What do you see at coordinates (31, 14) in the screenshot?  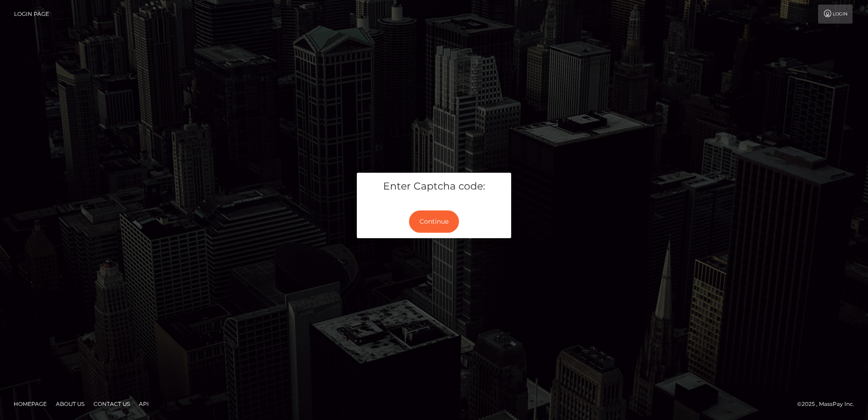 I see `a: Login Page` at bounding box center [31, 14].